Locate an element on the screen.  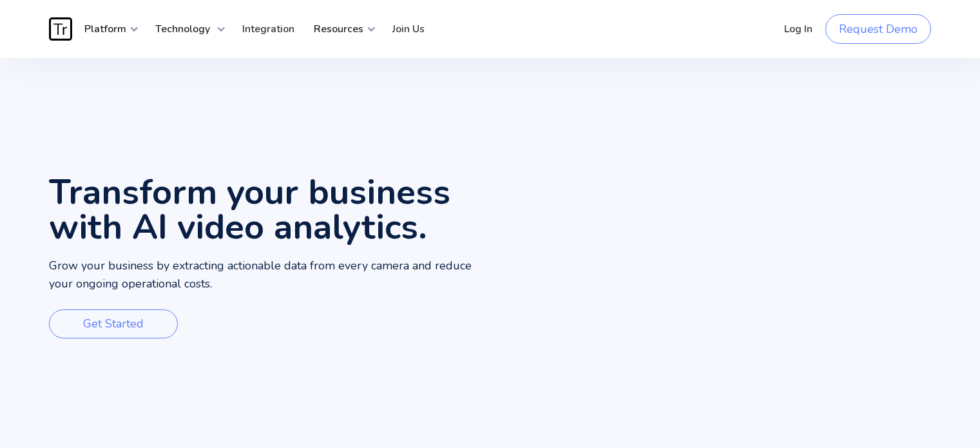
div: Technology is located at coordinates (186, 29).